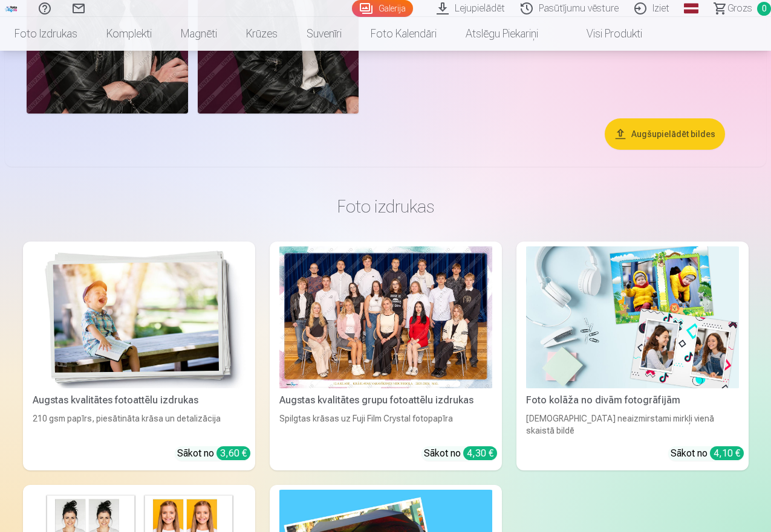 The height and width of the screenshot is (532, 771). What do you see at coordinates (139, 356) in the screenshot?
I see `a: Augstas kvalitātes fotoattēlu izdrukasAugstas kvalitātes fotoattēlu izdrukas210 gsm papīrs, piesā...` at bounding box center [139, 356].